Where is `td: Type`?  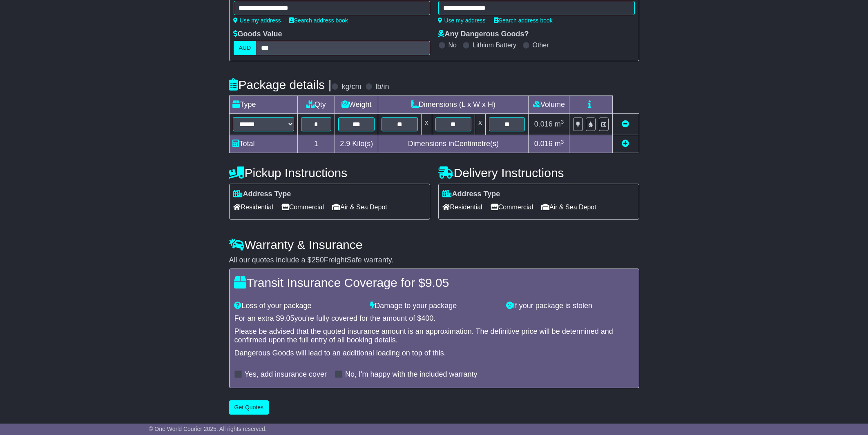
td: Type is located at coordinates (263, 105).